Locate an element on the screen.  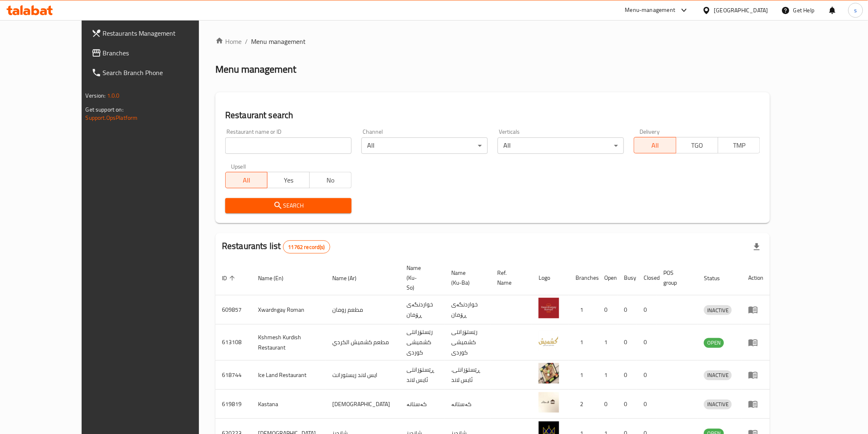
span: Status is located at coordinates (717, 278).